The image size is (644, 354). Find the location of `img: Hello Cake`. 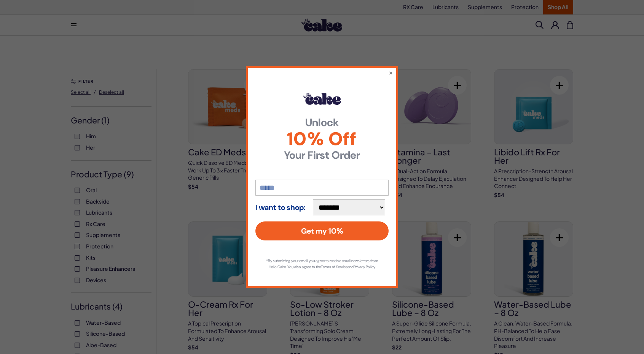

img: Hello Cake is located at coordinates (322, 99).